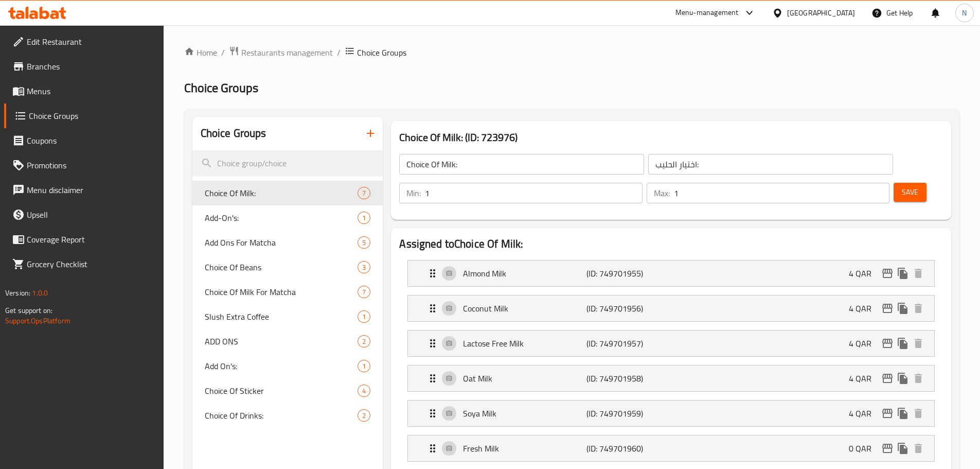  What do you see at coordinates (91, 41) in the screenshot?
I see `span: Edit Restaurant` at bounding box center [91, 41].